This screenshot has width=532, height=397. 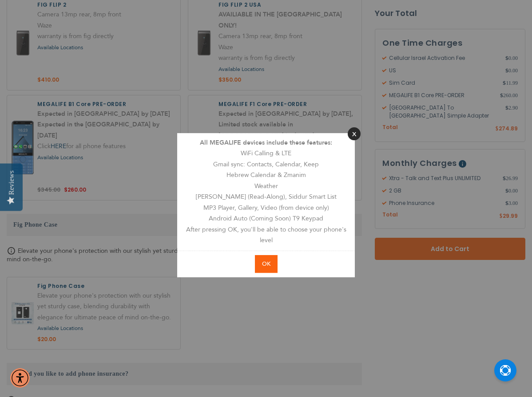 I want to click on div: WiFi Calling & LTE Gmail sync: Contacts, Calendar, Keep Hebrew Calendar & Zmanim Weather [PERSON_..., so click(x=266, y=192).